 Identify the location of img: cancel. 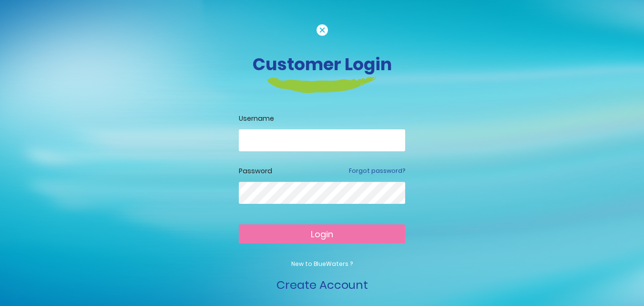
(322, 30).